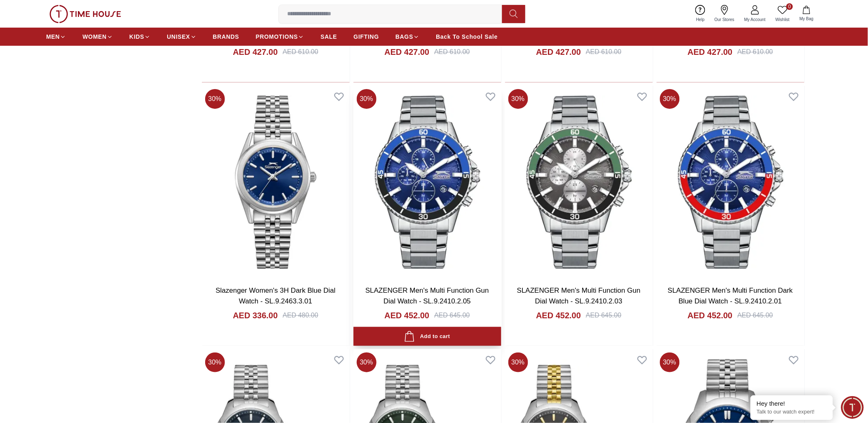 This screenshot has width=868, height=423. Describe the element at coordinates (427, 182) in the screenshot. I see `img: SLAZENGER Men's Multi Function Gun Dial Watch - SL.9.2410.2.05` at that location.